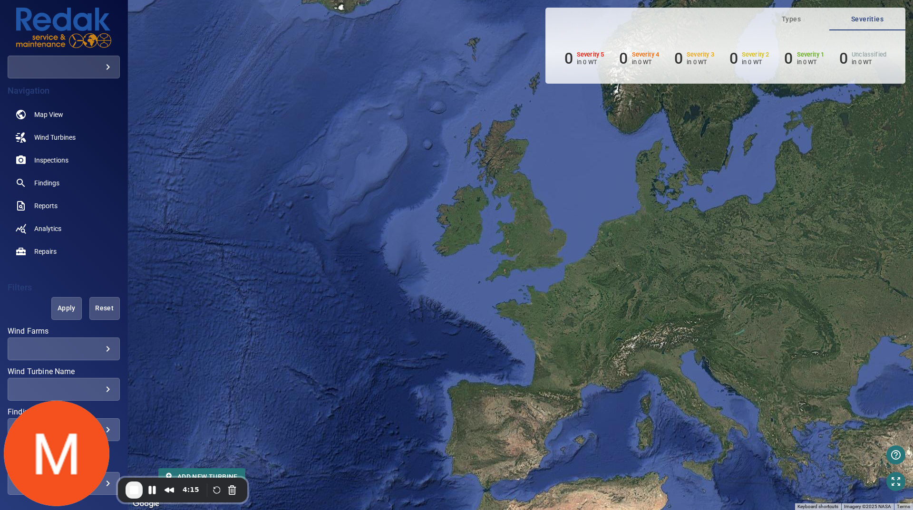 The width and height of the screenshot is (913, 510). I want to click on span: Analytics, so click(48, 229).